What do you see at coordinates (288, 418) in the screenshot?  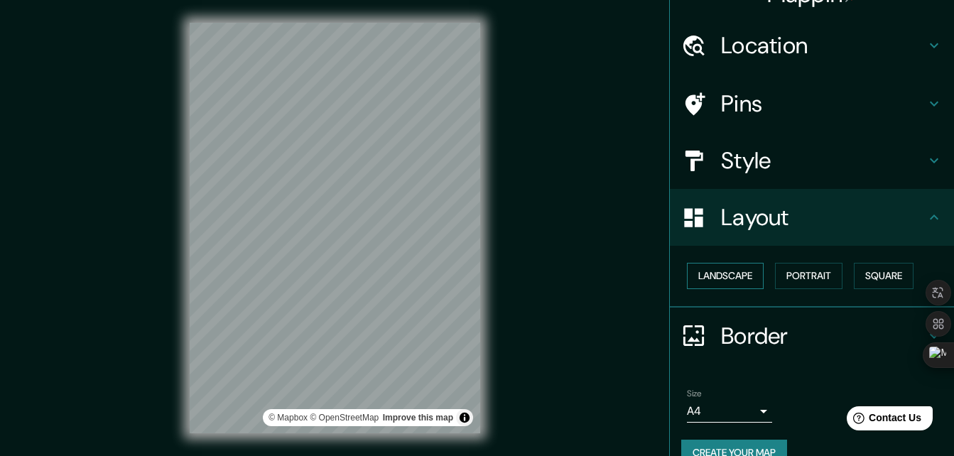 I see `a: Mapbox` at bounding box center [288, 418].